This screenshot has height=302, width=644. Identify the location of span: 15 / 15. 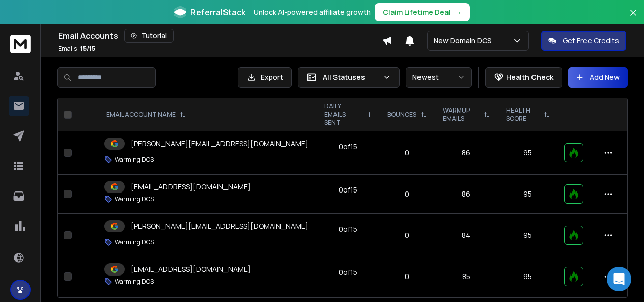
(88, 48).